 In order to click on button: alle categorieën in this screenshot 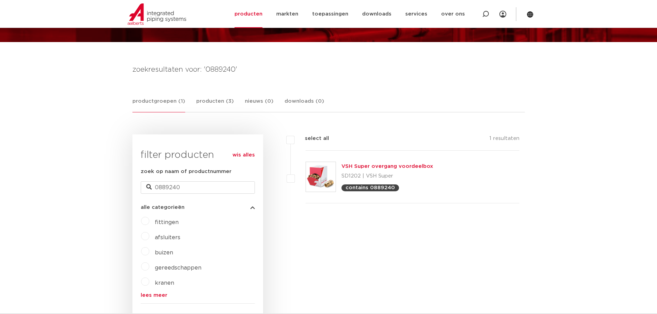, I will do `click(198, 207)`.